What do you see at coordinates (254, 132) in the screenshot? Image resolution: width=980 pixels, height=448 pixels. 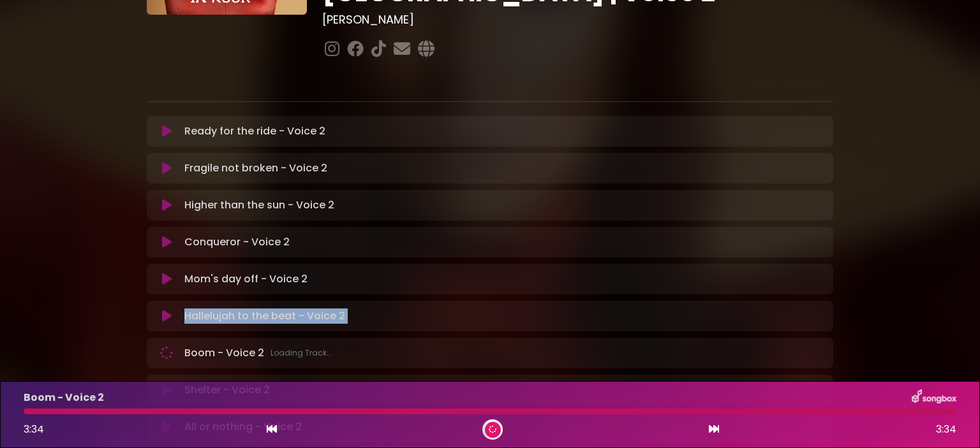 I see `p: Ready for the ride - Voice 2` at bounding box center [254, 132].